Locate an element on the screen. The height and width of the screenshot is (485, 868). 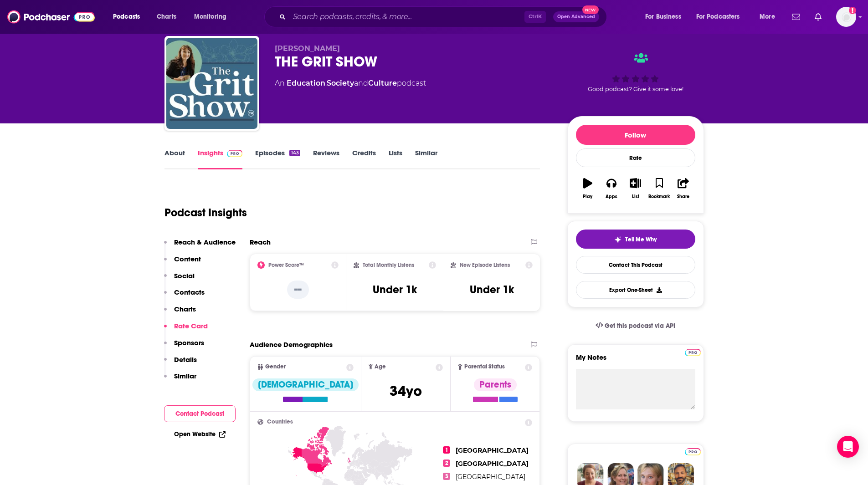
a: Lists is located at coordinates (396, 159).